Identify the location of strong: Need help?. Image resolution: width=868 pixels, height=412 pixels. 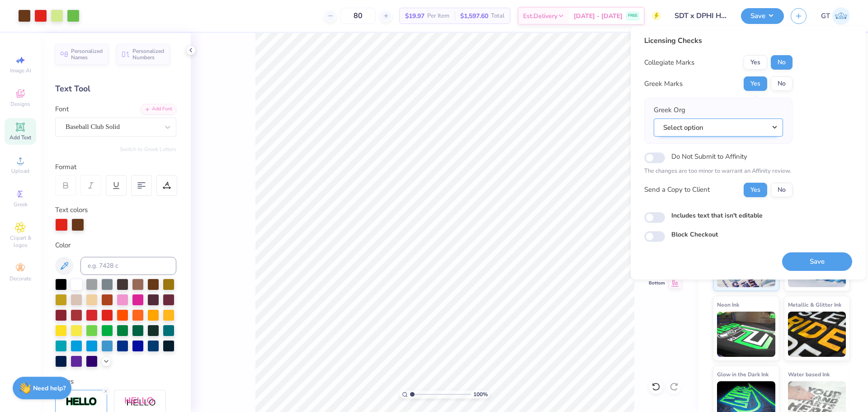
(49, 388).